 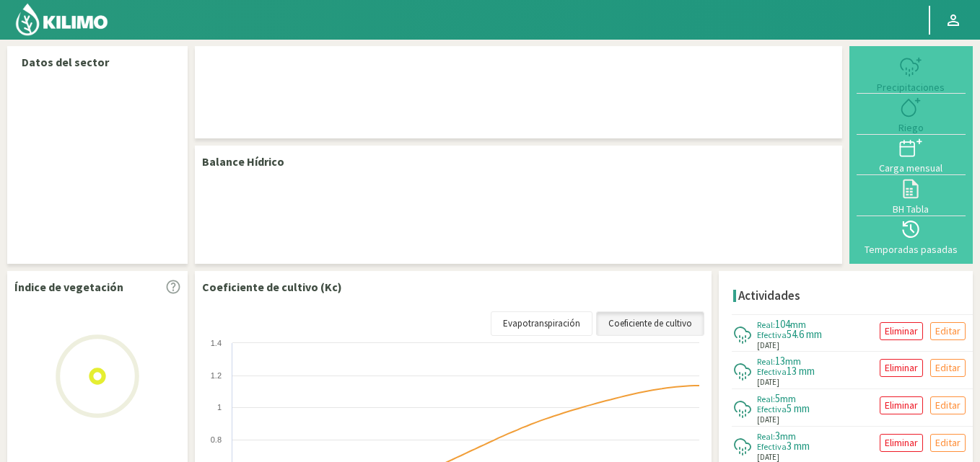 I want to click on h4: Actividades, so click(x=769, y=296).